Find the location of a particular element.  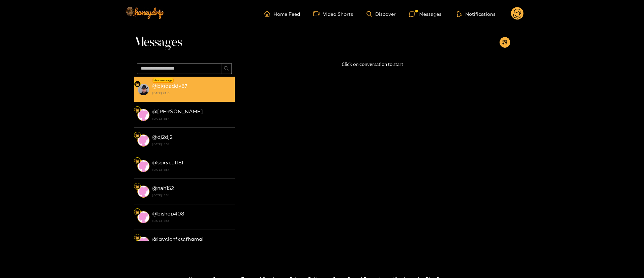

div: New message is located at coordinates (163, 80).